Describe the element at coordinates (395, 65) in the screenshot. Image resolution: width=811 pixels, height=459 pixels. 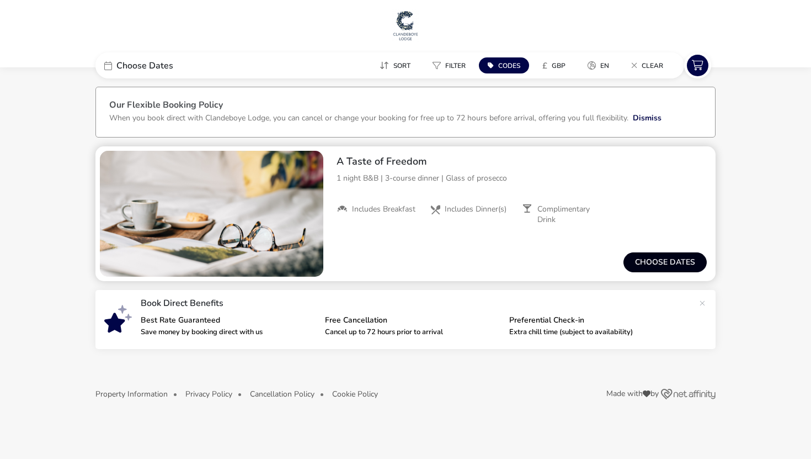
I see `button: Sort` at that location.